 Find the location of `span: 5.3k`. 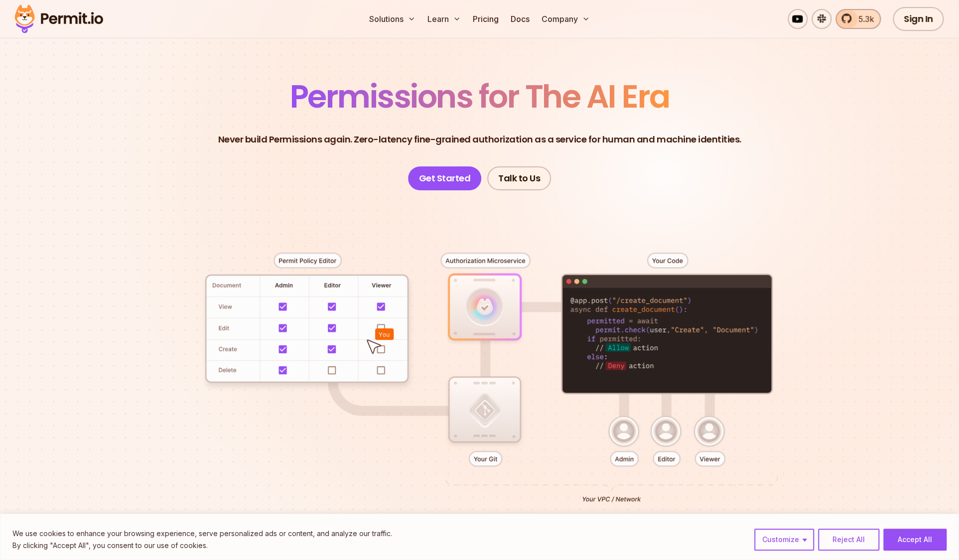

span: 5.3k is located at coordinates (863, 19).